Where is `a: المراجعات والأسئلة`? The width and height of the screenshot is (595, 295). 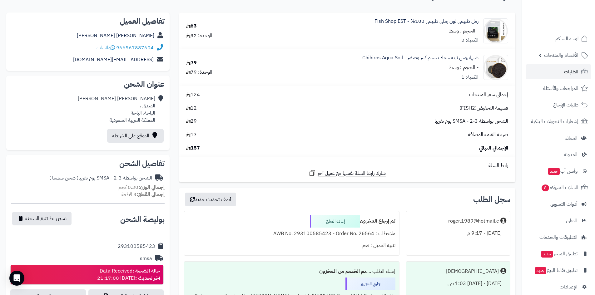
a: المراجعات والأسئلة is located at coordinates (558, 88).